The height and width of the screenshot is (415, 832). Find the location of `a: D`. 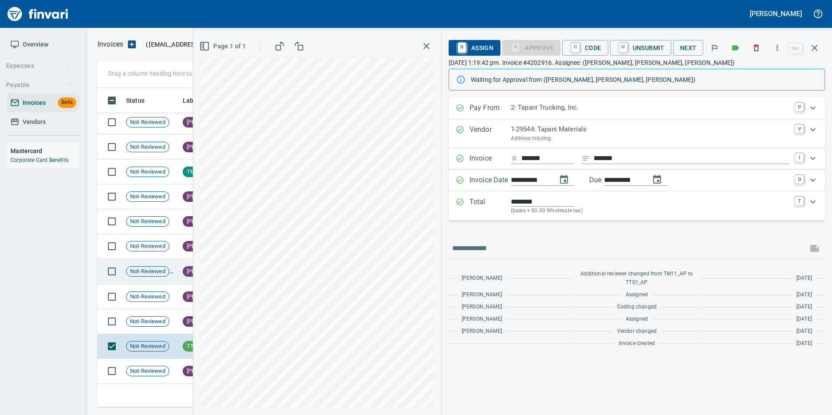

a: D is located at coordinates (799, 179).